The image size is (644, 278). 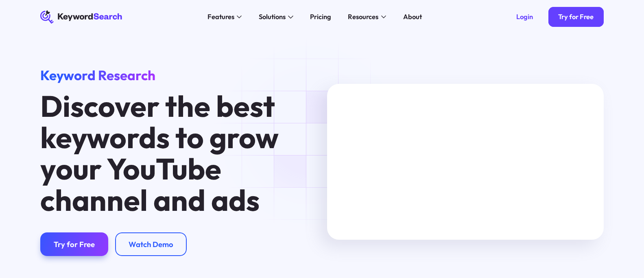 I want to click on div: Pricing, so click(x=321, y=17).